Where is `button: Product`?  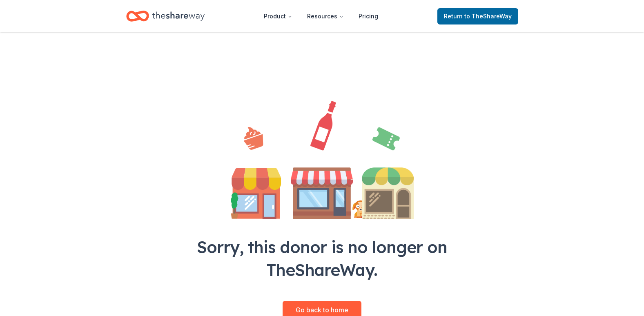
button: Product is located at coordinates (278, 17).